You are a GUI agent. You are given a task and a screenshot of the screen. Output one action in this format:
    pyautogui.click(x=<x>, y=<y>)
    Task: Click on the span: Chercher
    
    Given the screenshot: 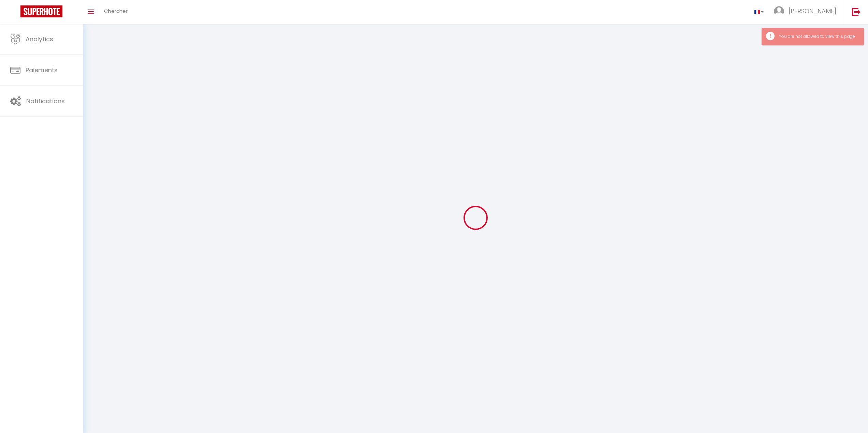 What is the action you would take?
    pyautogui.click(x=115, y=11)
    